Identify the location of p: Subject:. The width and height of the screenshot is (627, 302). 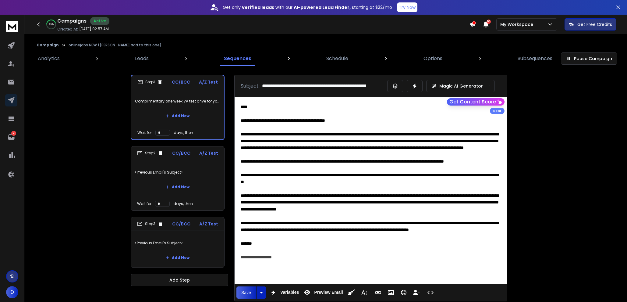
(250, 86).